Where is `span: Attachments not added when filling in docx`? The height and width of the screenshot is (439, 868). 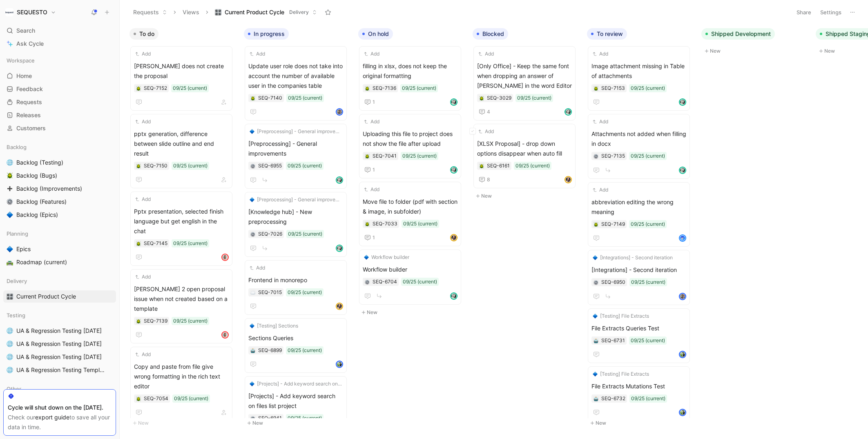 span: Attachments not added when filling in docx is located at coordinates (639, 139).